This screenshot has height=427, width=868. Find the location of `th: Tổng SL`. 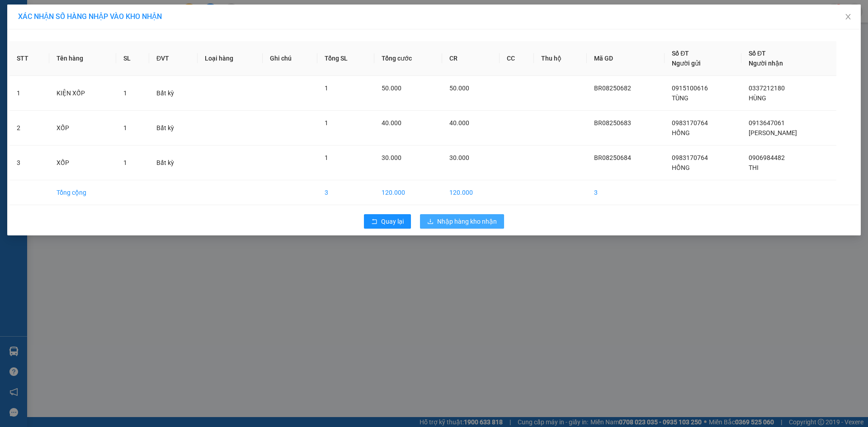

th: Tổng SL is located at coordinates (346, 58).